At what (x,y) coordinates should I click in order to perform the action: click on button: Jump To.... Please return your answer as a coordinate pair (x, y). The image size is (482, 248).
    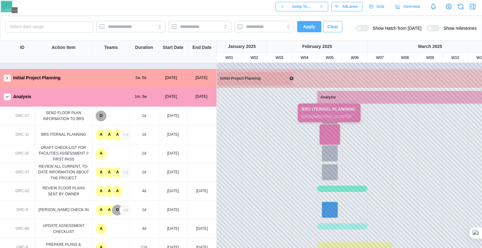
    Looking at the image, I should click on (302, 7).